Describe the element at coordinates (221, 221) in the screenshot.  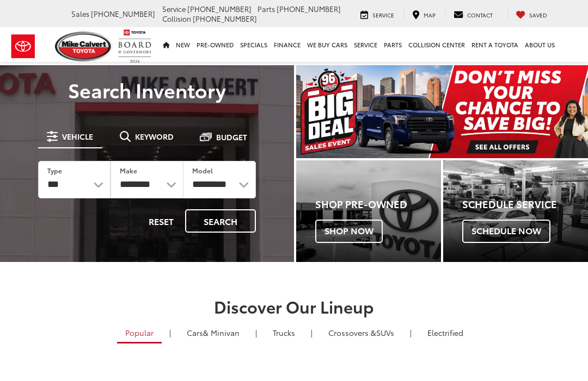
I see `button: Search` at that location.